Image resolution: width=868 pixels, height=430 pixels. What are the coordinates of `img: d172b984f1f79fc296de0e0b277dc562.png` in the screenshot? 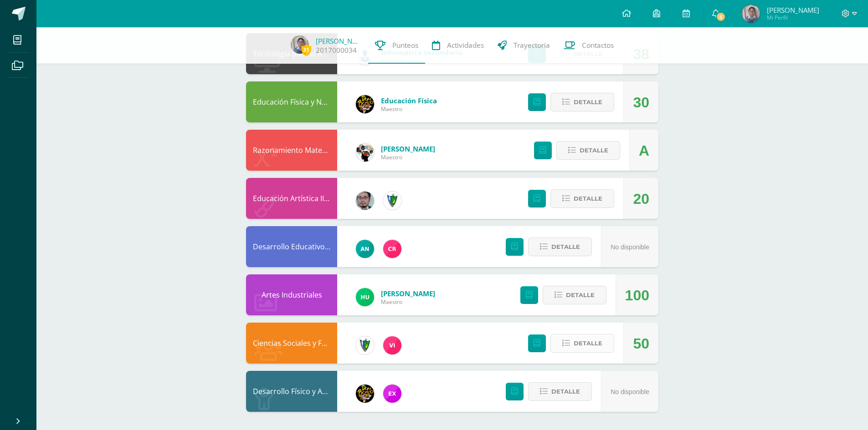 It's located at (365, 153).